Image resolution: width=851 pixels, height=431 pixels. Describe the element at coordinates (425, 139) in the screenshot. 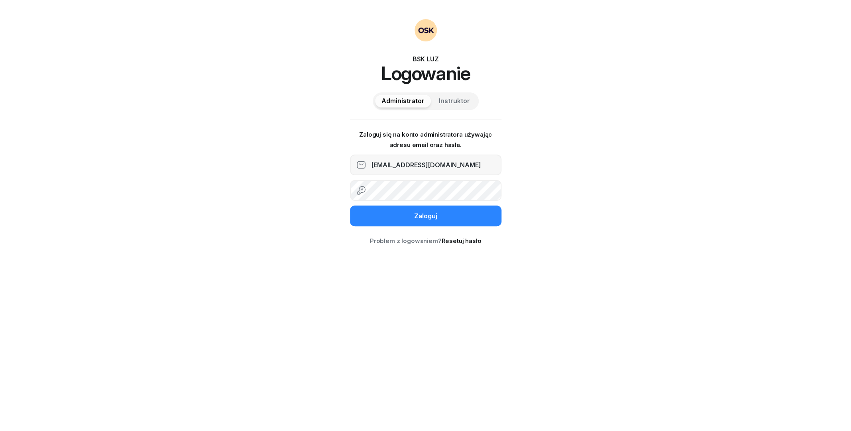

I see `p: Zaloguj się na konto administratora używając adresu email oraz hasła.` at that location.